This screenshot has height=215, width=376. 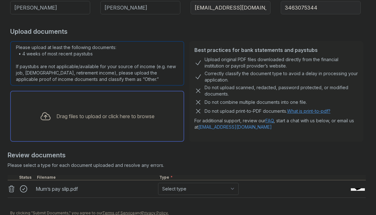 What do you see at coordinates (96, 189) in the screenshot?
I see `div: Mum’s pay slip.pdf` at bounding box center [96, 189].